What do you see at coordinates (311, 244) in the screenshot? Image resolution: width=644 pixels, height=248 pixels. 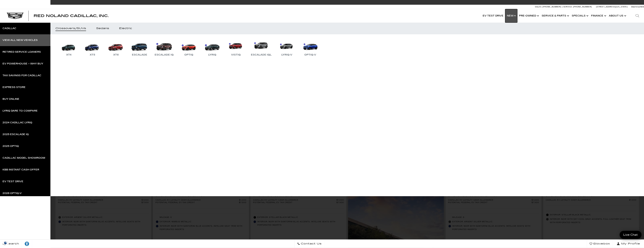 I see `span: Contact Us` at bounding box center [311, 244].